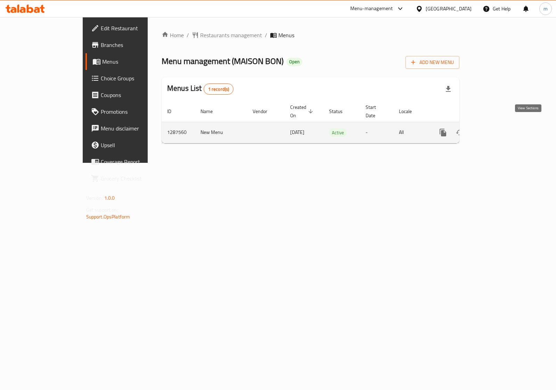  Describe the element at coordinates (294, 62) in the screenshot. I see `span: Open` at that location.